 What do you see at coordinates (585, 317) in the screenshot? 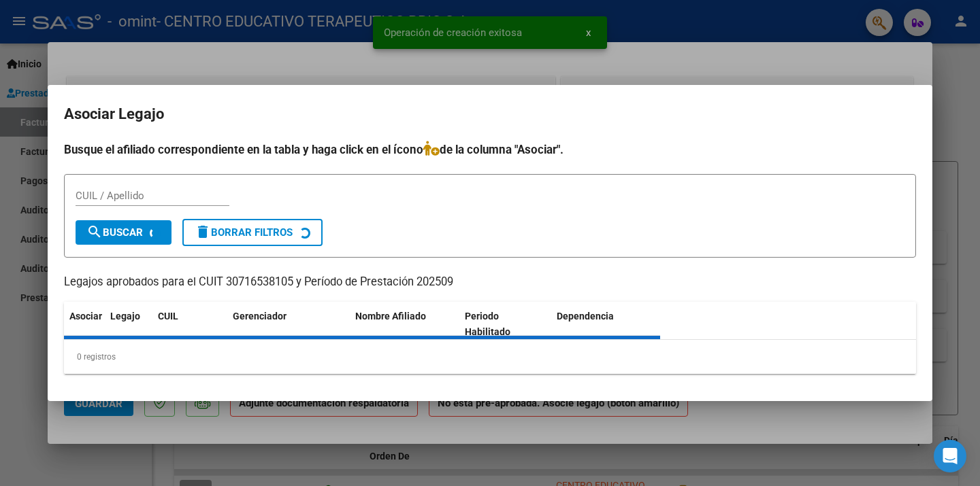
I see `span: Dependencia` at bounding box center [585, 317].